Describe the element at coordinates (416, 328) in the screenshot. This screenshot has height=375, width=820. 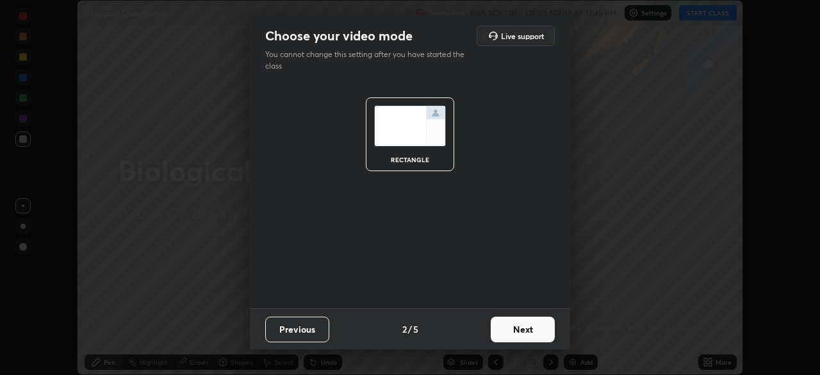
I see `h4: 5` at that location.